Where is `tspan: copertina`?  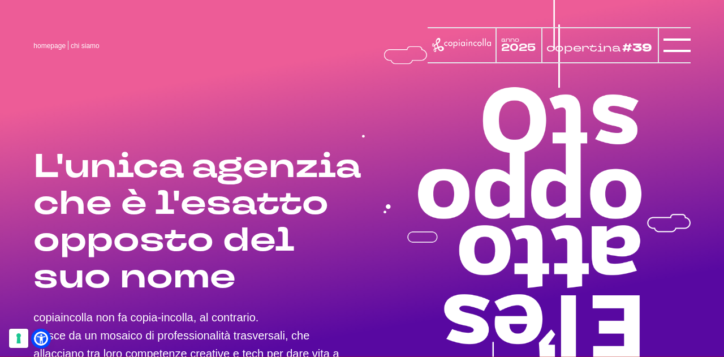
tspan: copertina is located at coordinates (584, 48).